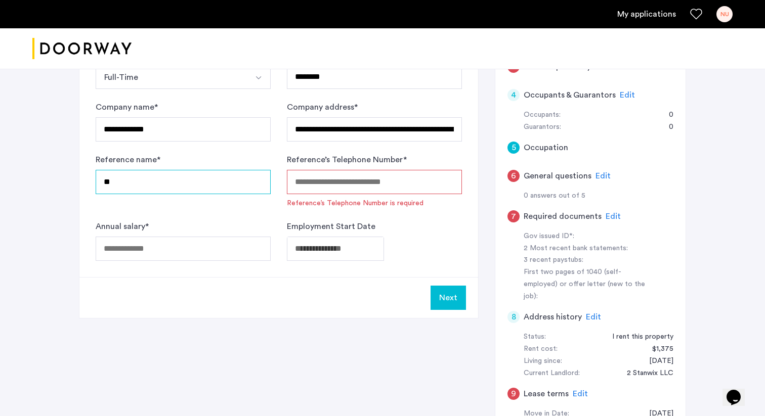 The width and height of the screenshot is (765, 416). I want to click on img: arrow, so click(259, 78).